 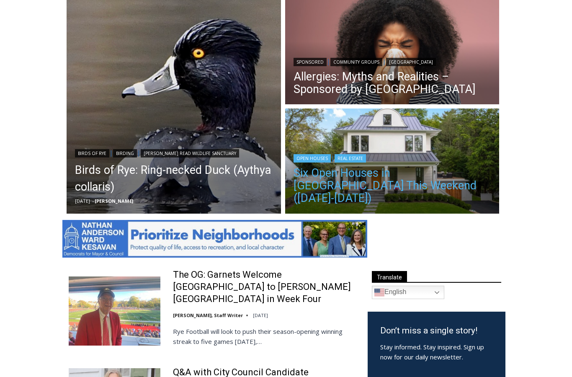 I want to click on a: Birding, so click(x=125, y=153).